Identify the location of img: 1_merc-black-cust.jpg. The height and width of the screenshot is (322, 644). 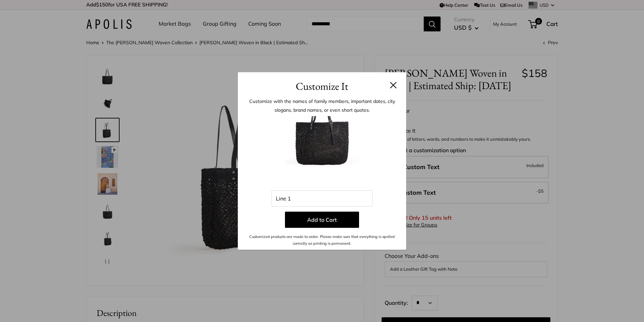
(322, 153).